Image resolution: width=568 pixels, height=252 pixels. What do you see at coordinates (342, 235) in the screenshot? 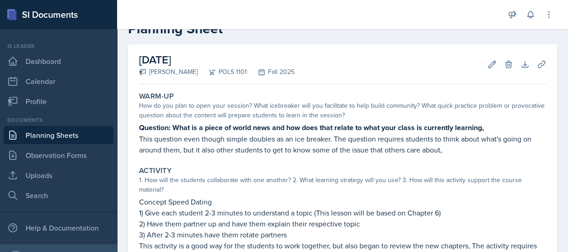
I see `p: 3) After 2-3 minutes have them rotate partners` at bounding box center [342, 235].